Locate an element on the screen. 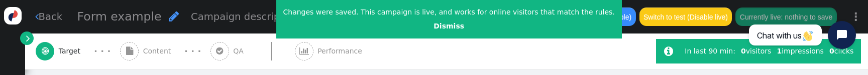  a:  Target · · · is located at coordinates (78, 51).